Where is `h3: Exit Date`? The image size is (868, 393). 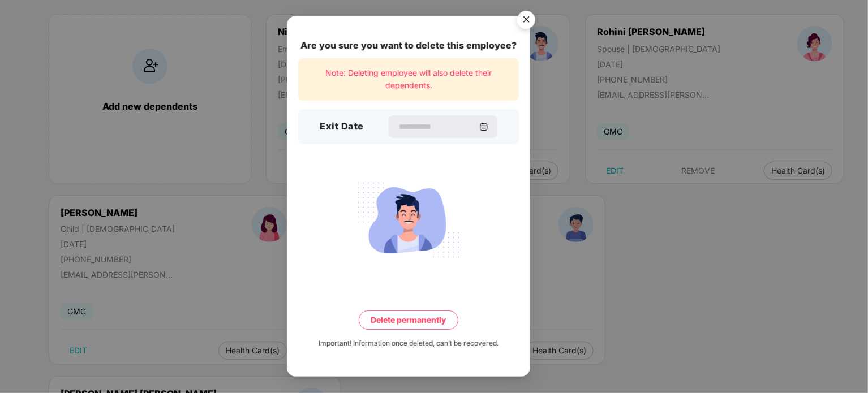
h3: Exit Date is located at coordinates (342, 128).